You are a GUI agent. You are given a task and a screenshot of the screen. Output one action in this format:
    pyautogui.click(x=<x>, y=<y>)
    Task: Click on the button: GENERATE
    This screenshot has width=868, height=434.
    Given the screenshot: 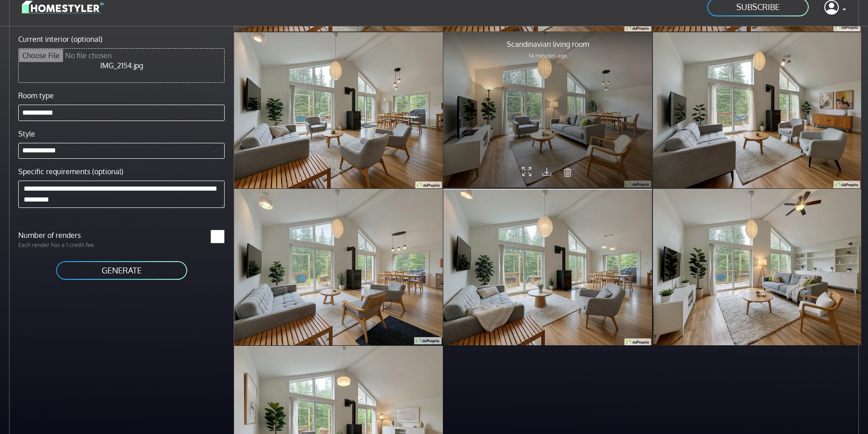 What is the action you would take?
    pyautogui.click(x=122, y=270)
    